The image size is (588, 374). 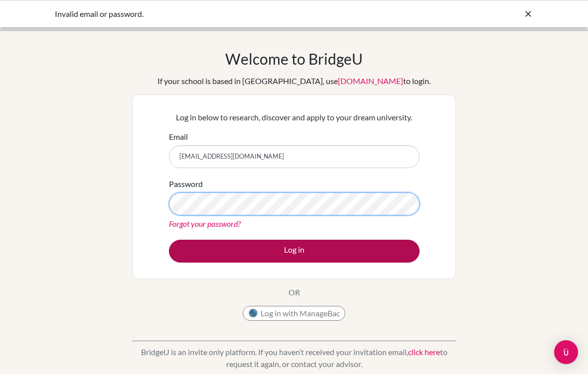 I want to click on h1: Welcome to BridgeU, so click(x=294, y=59).